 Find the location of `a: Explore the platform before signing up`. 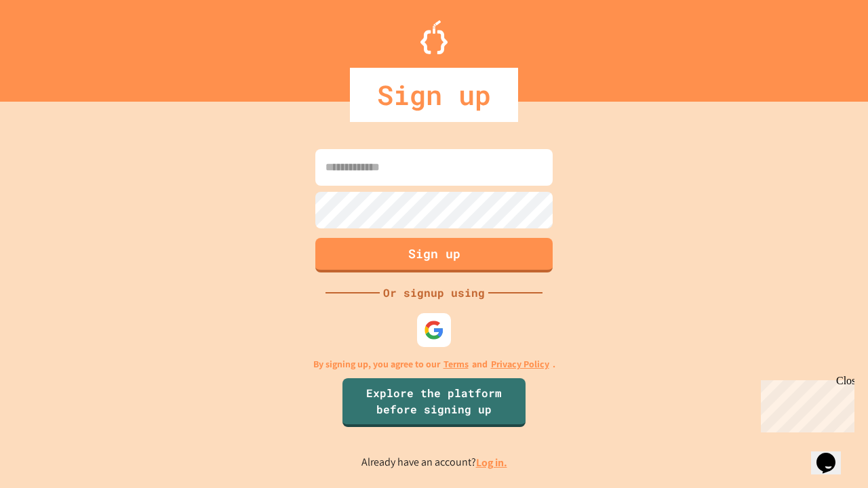

a: Explore the platform before signing up is located at coordinates (434, 403).